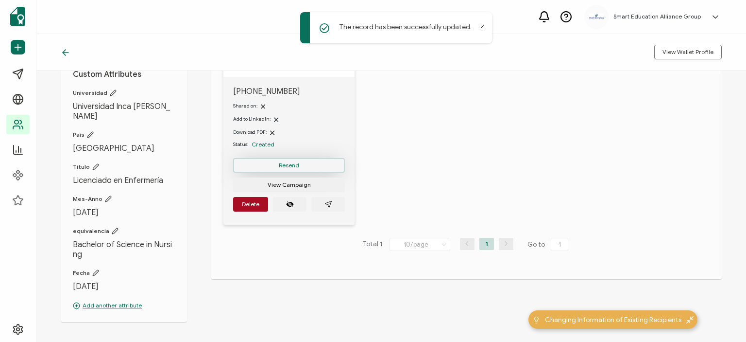 This screenshot has height=342, width=746. What do you see at coordinates (245, 105) in the screenshot?
I see `span: Shared on:` at bounding box center [245, 105].